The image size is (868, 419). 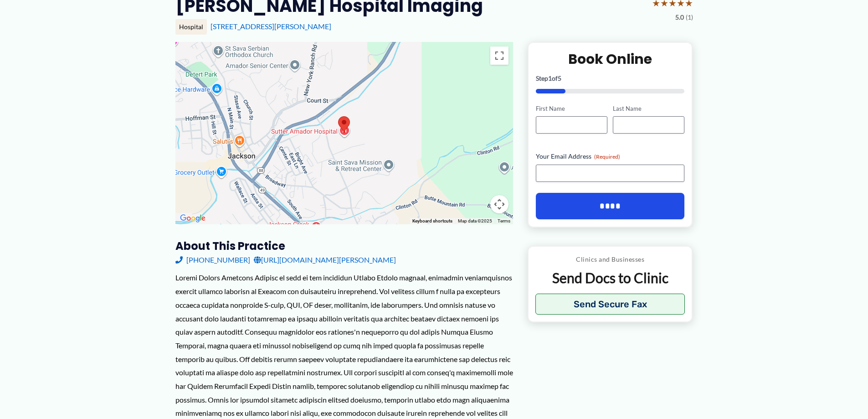 I want to click on a: Open this area in Google Maps (opens a new window), so click(x=192, y=218).